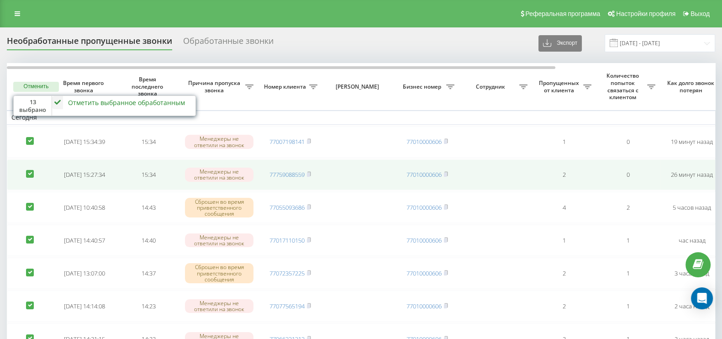 This screenshot has width=722, height=339. I want to click on div: Open Intercom Messenger, so click(702, 298).